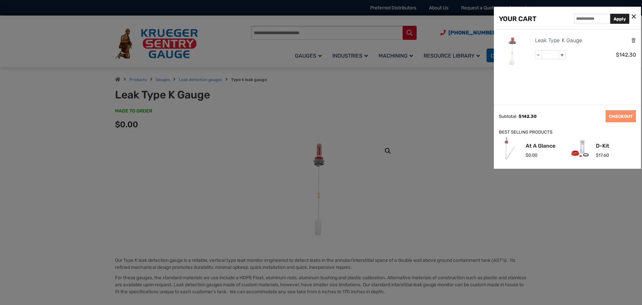  I want to click on div: YOUR CART, so click(517, 19).